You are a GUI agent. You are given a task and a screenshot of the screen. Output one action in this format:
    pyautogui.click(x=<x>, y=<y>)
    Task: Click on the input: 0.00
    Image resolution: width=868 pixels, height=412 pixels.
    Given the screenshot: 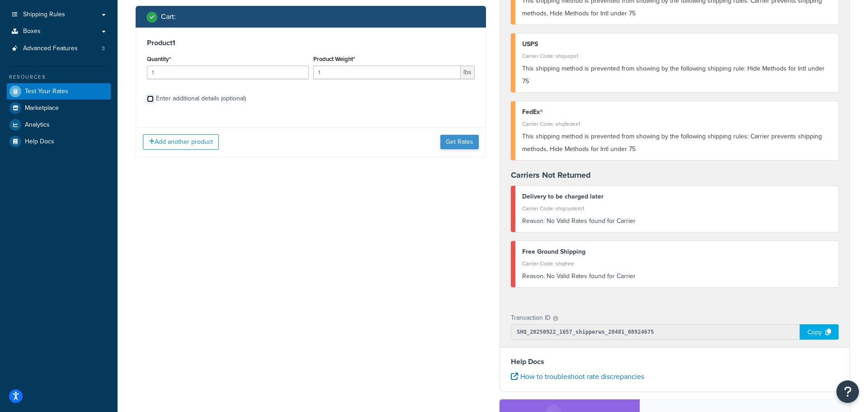 What is the action you would take?
    pyautogui.click(x=387, y=72)
    